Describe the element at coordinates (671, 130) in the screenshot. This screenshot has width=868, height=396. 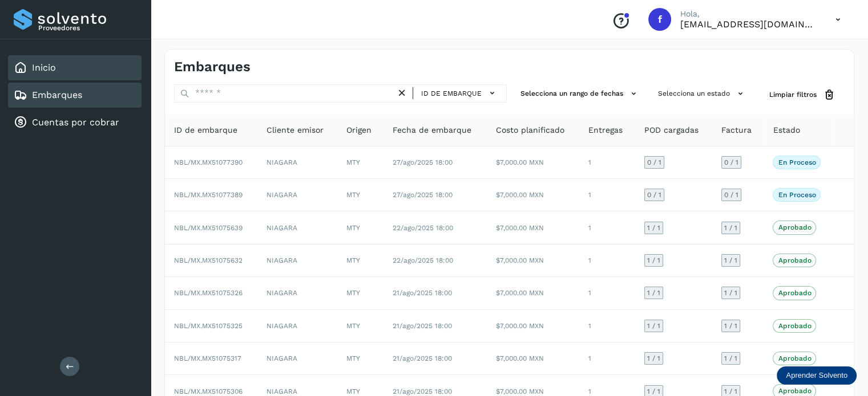
I see `span: POD cargadas` at that location.